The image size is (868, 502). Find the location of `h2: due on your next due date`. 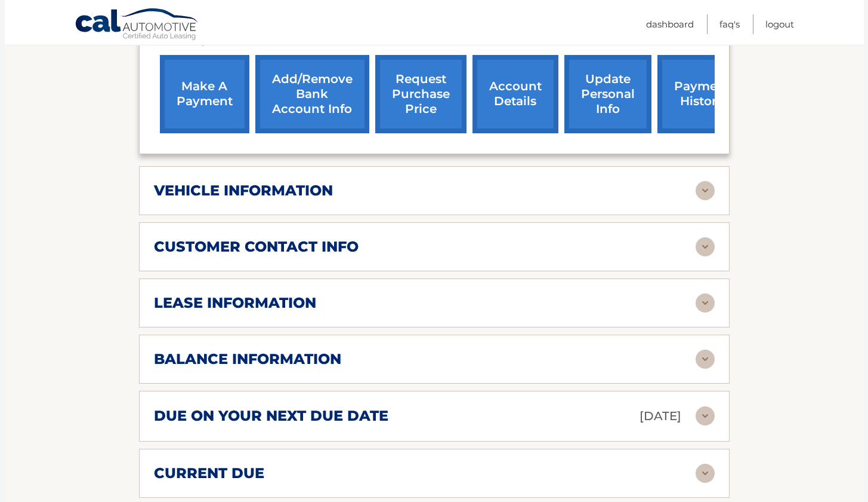

h2: due on your next due date is located at coordinates (271, 416).